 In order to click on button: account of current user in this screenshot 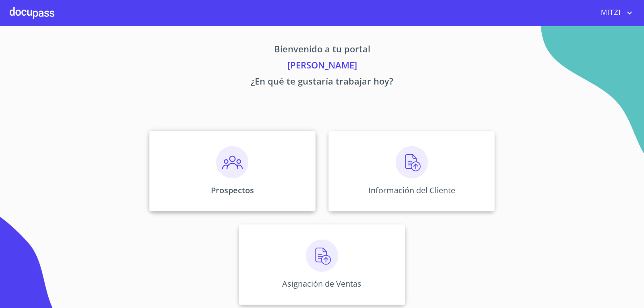, I will do `click(614, 13)`.